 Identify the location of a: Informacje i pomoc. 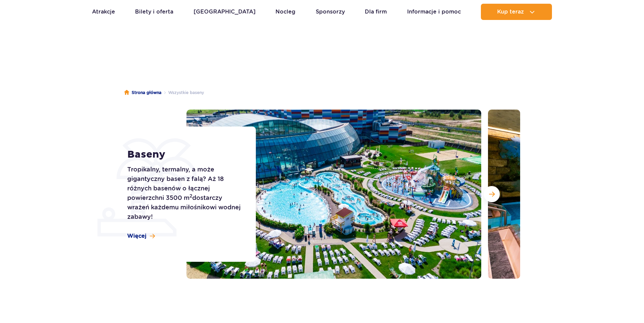
(434, 12).